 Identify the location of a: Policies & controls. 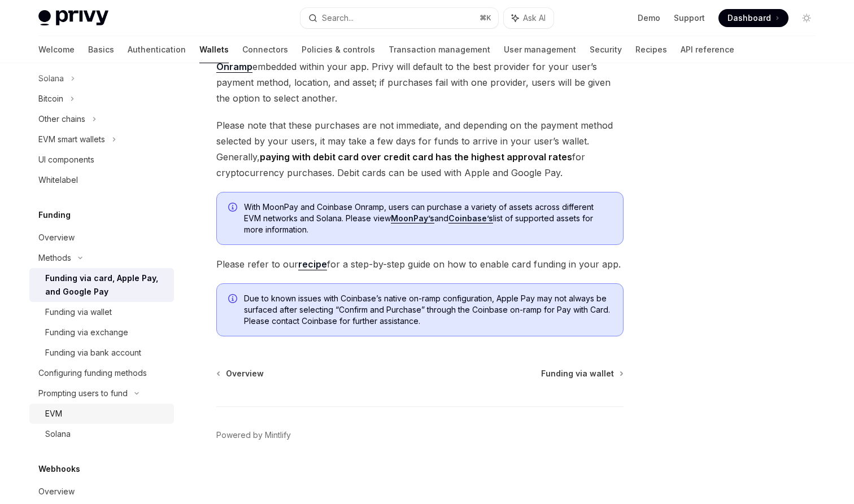
(338, 50).